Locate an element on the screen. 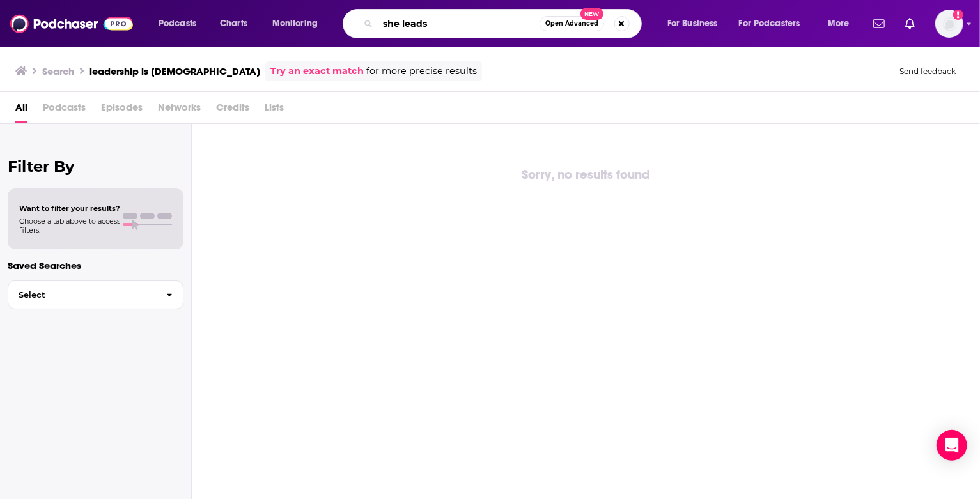 This screenshot has width=980, height=499. div: Sorry, no results found is located at coordinates (586, 175).